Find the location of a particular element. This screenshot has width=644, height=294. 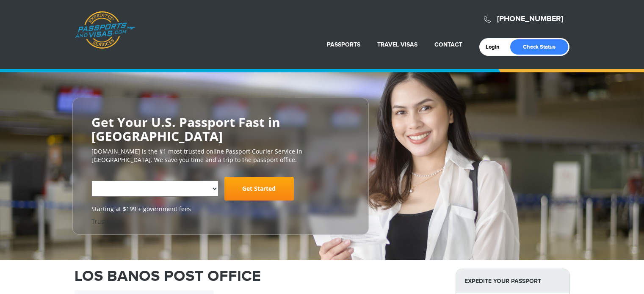

h1: LOS BANOS POST OFFICE is located at coordinates (259, 276).